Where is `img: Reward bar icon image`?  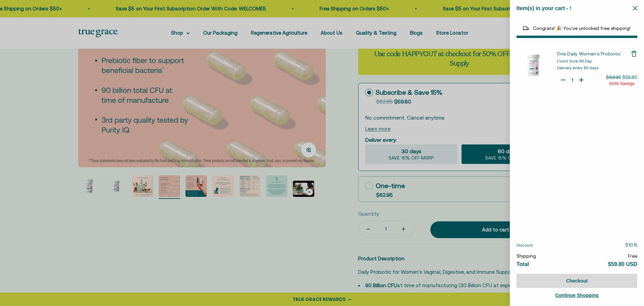 img: Reward bar icon image is located at coordinates (526, 28).